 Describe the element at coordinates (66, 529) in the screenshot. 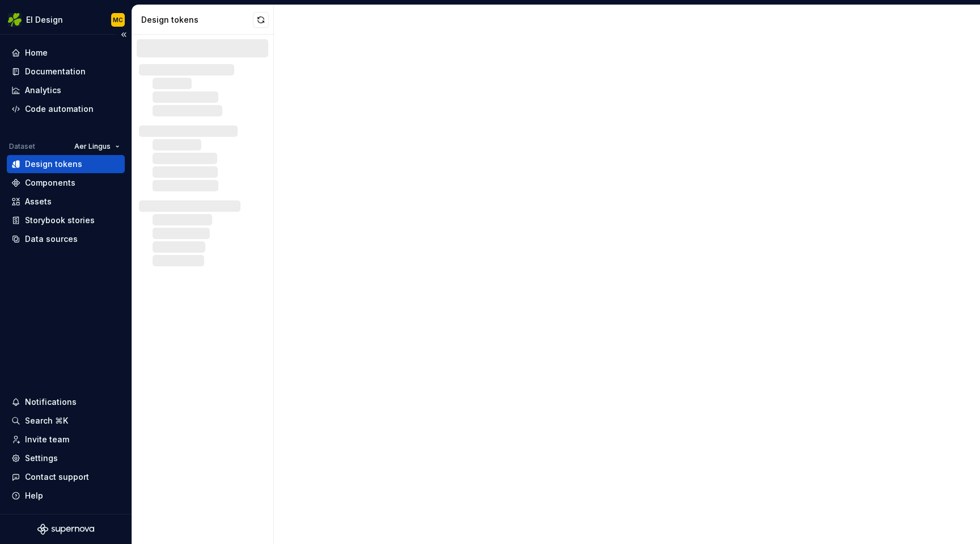

I see `svg: Supernova Logo` at that location.